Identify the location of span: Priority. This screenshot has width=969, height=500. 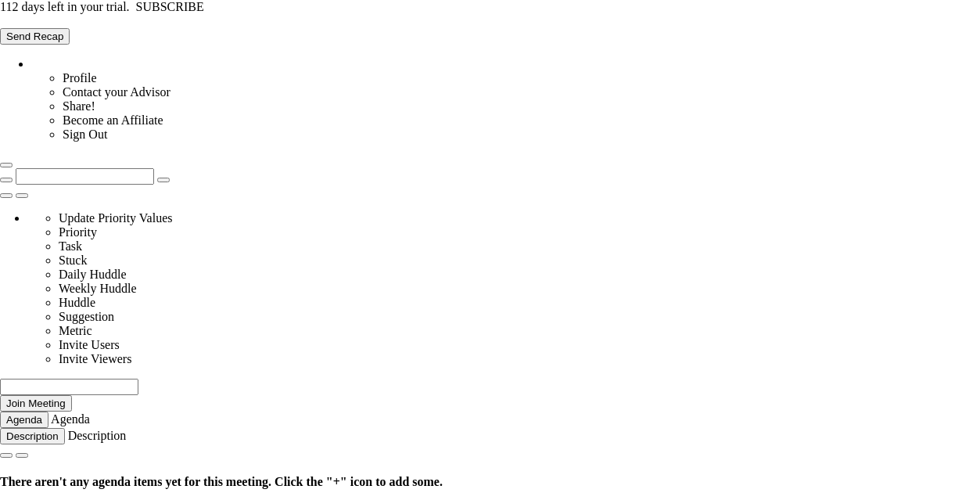
(77, 231).